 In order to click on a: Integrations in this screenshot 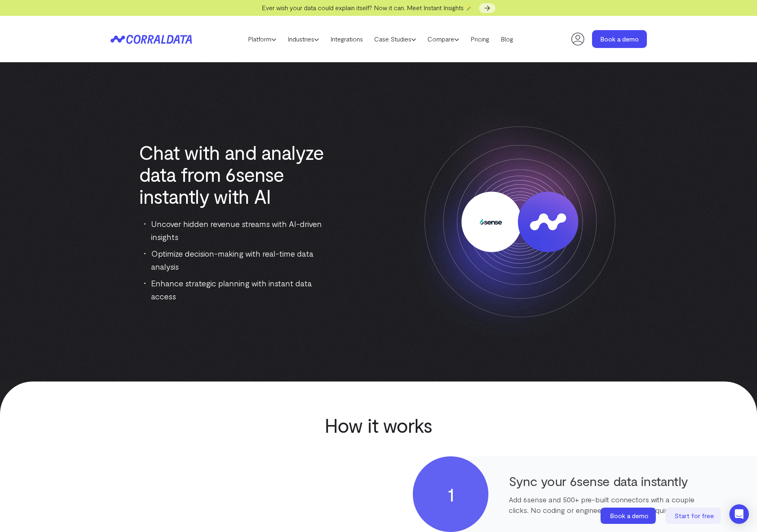, I will do `click(347, 39)`.